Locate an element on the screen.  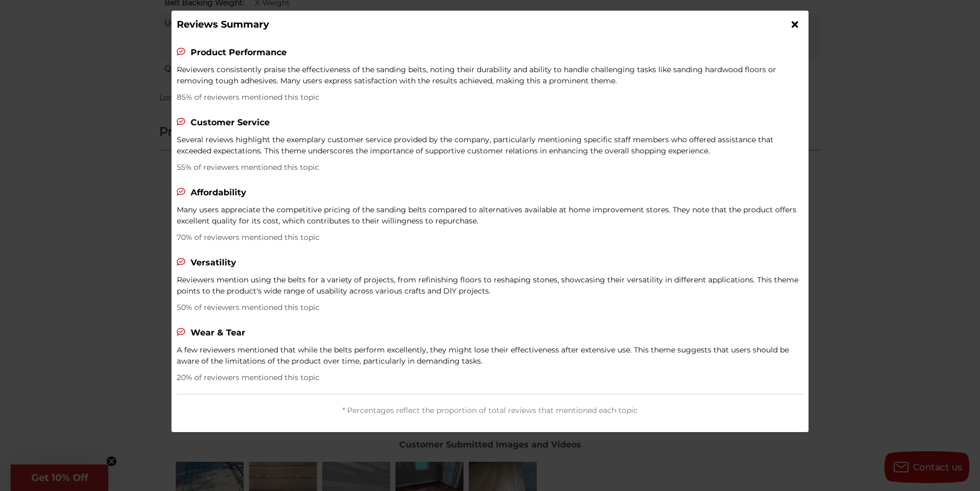
div: 85% of reviewers mentioned this topic is located at coordinates (490, 97).